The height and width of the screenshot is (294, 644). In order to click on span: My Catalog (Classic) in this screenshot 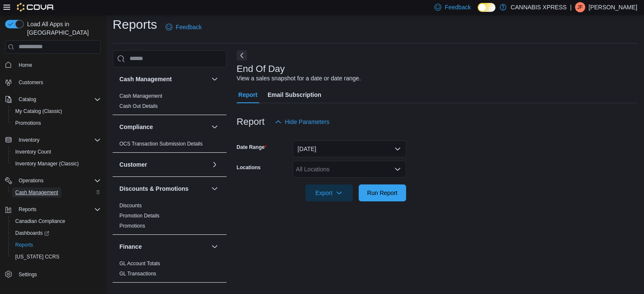, I will do `click(56, 111)`.